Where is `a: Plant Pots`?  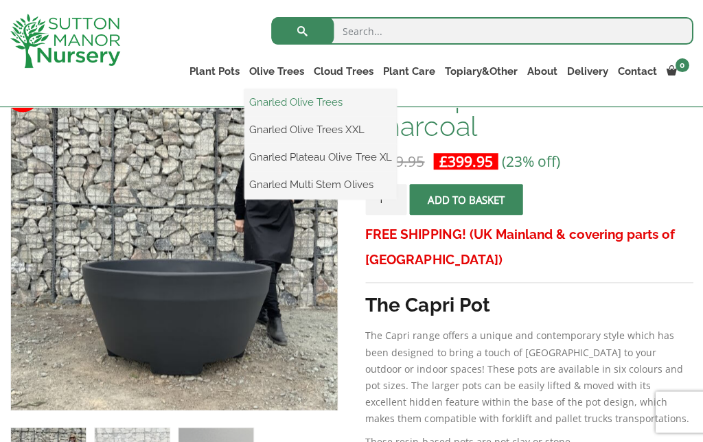 a: Plant Pots is located at coordinates (214, 71).